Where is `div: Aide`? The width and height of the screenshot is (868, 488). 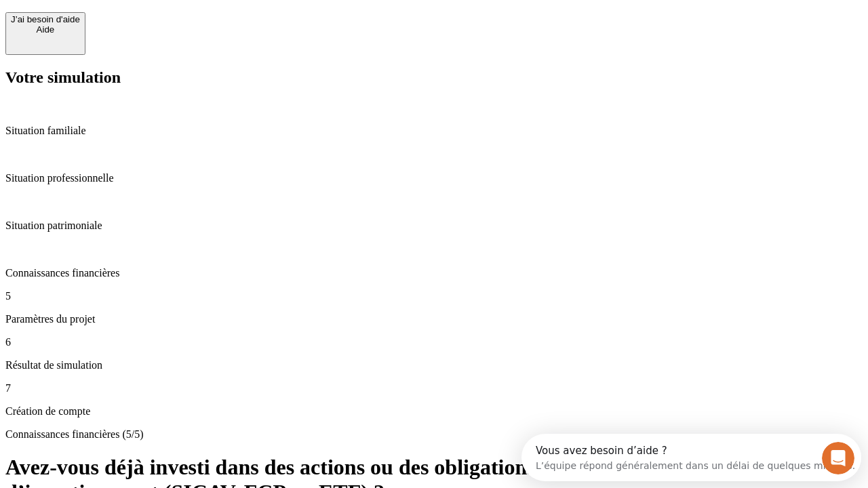
div: Aide is located at coordinates (46, 29).